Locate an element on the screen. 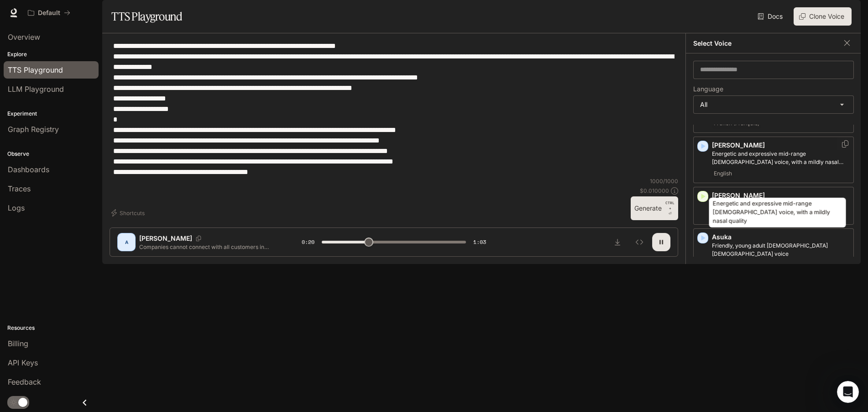  p: Asuka is located at coordinates (781, 237).